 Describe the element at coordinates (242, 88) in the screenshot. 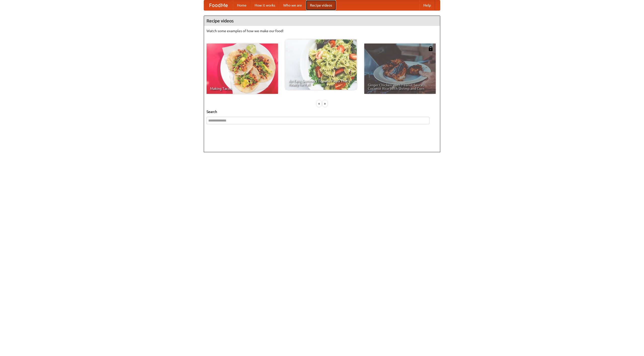

I see `span: Making Tacos` at that location.